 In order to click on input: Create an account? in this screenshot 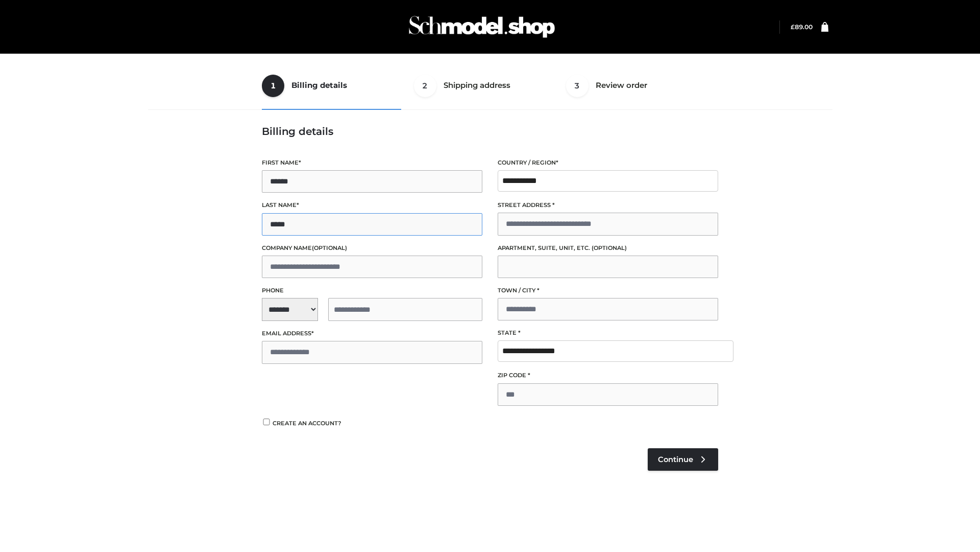, I will do `click(267, 421)`.